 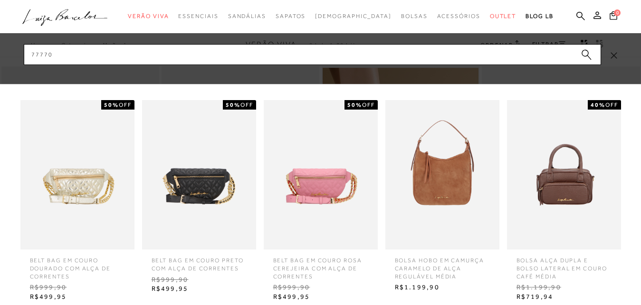 I want to click on span: Acessórios, so click(x=458, y=16).